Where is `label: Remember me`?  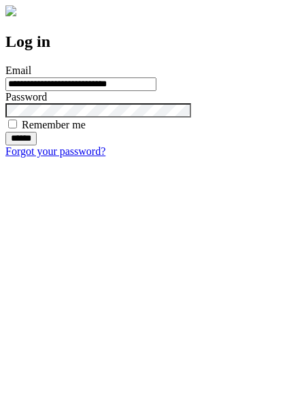 label: Remember me is located at coordinates (54, 124).